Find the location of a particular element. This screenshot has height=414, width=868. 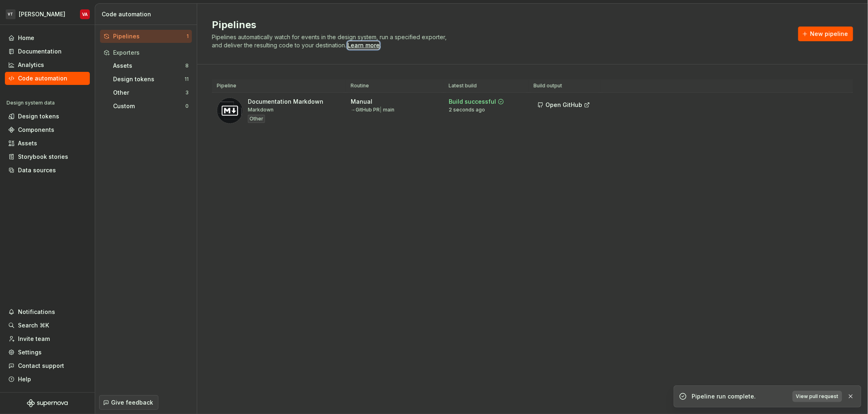

a: Supernova Logo is located at coordinates (47, 404).